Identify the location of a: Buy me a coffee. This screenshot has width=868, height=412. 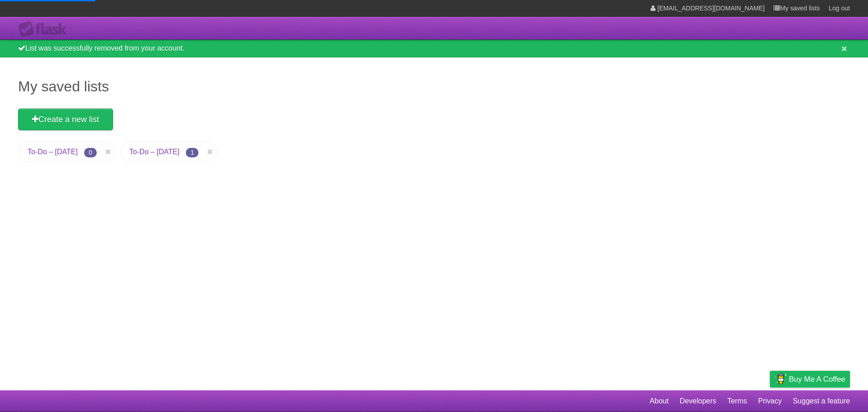
(810, 379).